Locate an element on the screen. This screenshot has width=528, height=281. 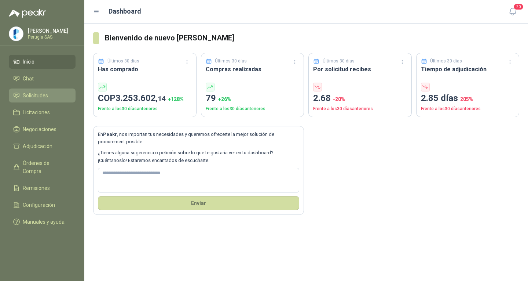
span: Chat is located at coordinates (28, 79).